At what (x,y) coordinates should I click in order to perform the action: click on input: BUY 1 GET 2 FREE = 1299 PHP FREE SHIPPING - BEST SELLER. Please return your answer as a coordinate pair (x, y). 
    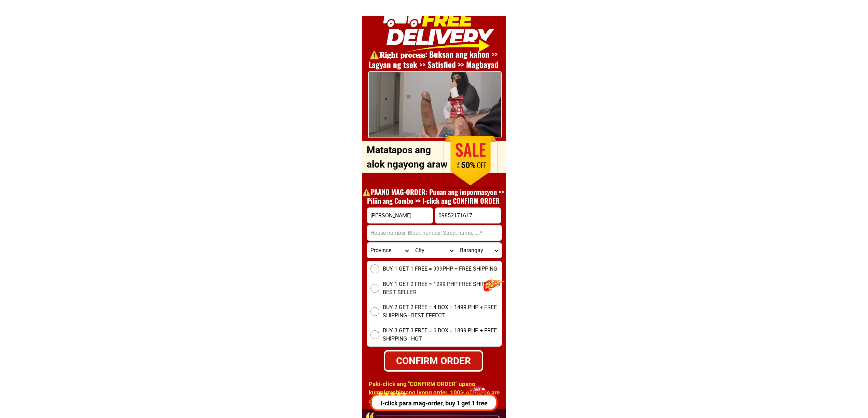
    Looking at the image, I should click on (375, 288).